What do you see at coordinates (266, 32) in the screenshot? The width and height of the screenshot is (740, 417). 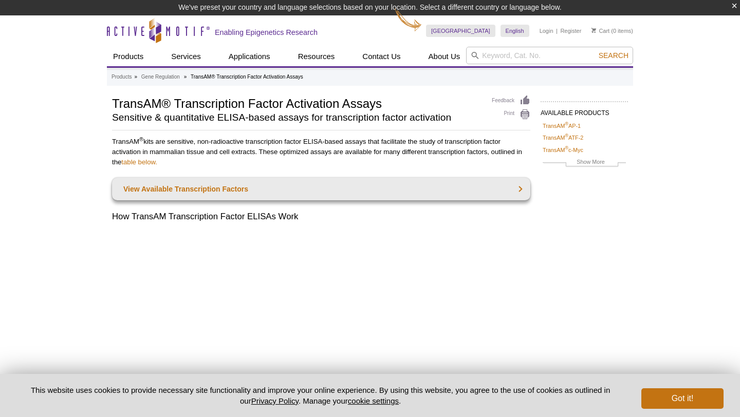 I see `h2: Enabling Epigenetics Research` at bounding box center [266, 32].